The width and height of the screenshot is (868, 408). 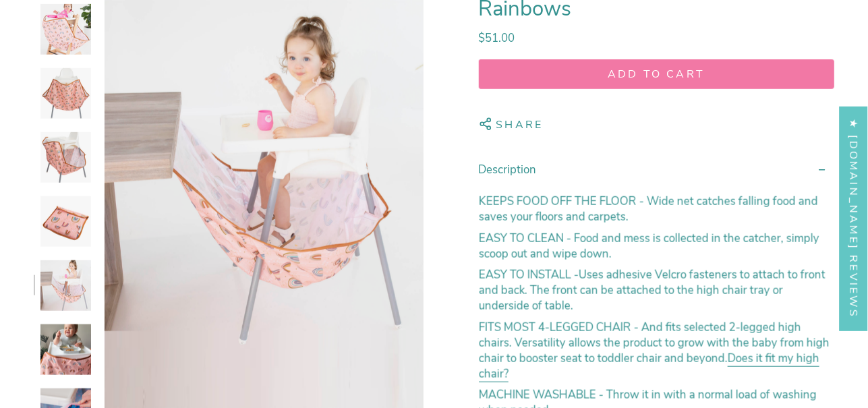 I want to click on span: Add to cart, so click(x=657, y=74).